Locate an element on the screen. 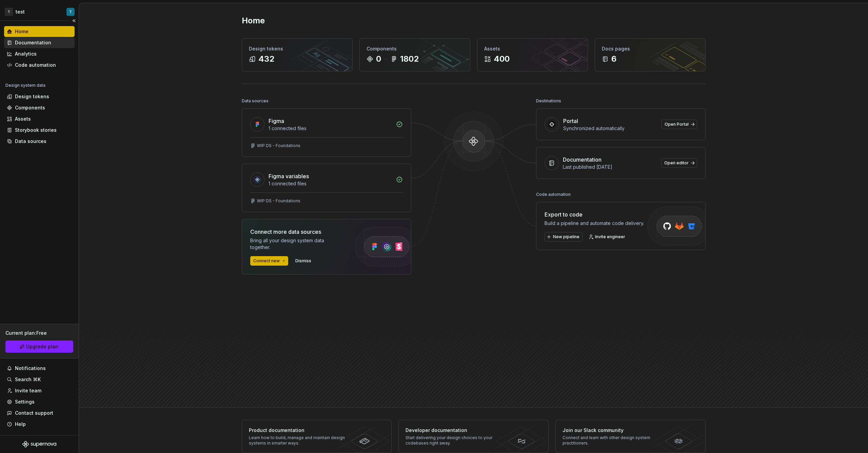  button: Contact support is located at coordinates (39, 413).